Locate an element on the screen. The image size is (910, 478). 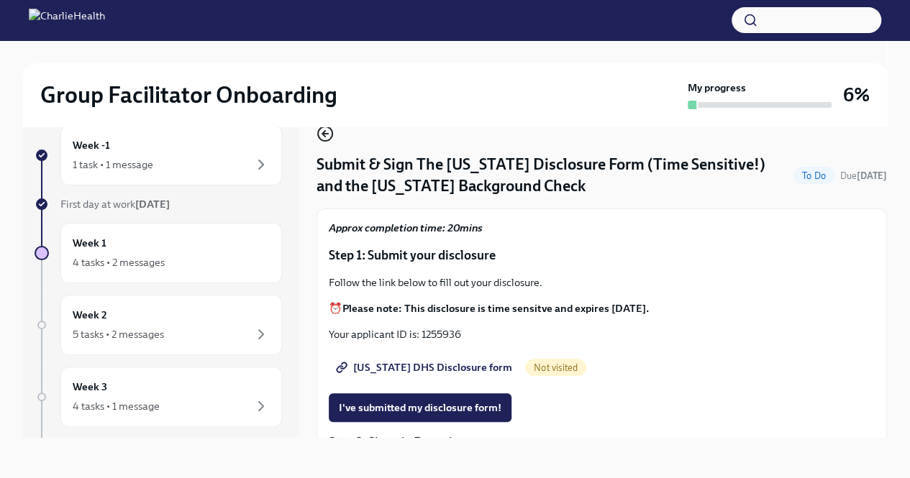
a: Week 25 tasks • 2 messages is located at coordinates (158, 325).